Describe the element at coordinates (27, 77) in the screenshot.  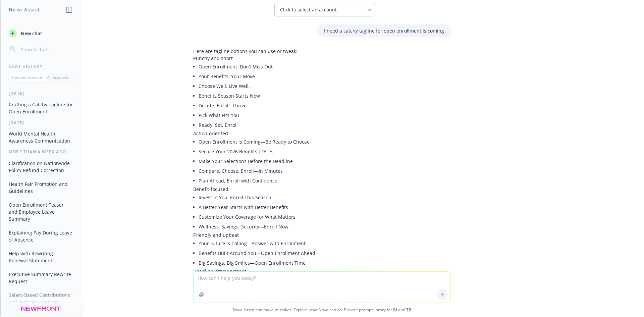
I see `p: Current account` at that location.